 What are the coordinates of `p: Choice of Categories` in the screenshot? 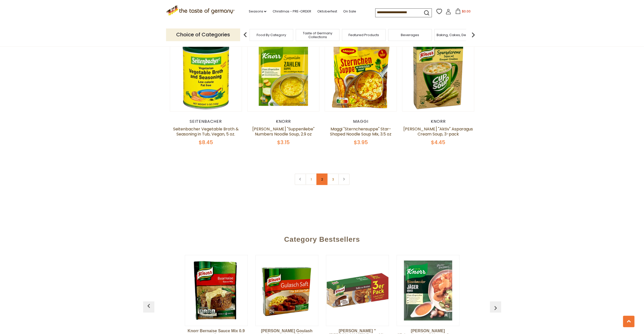 It's located at (203, 35).